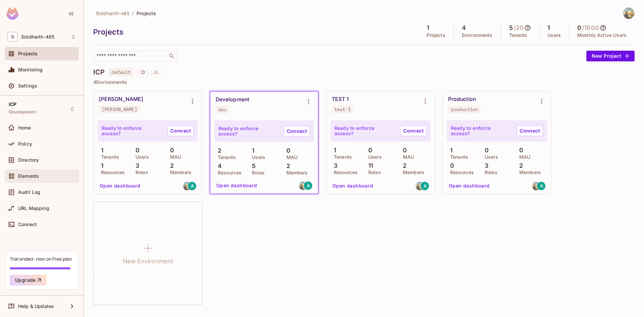  I want to click on p: 4 Environments, so click(364, 82).